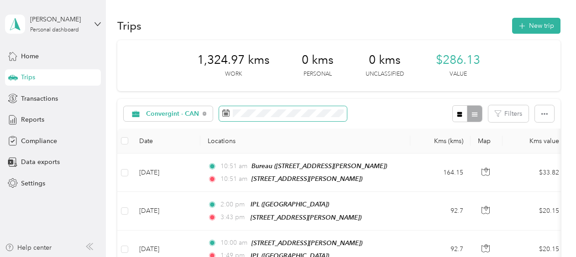  Describe the element at coordinates (28, 77) in the screenshot. I see `span: Trips` at that location.